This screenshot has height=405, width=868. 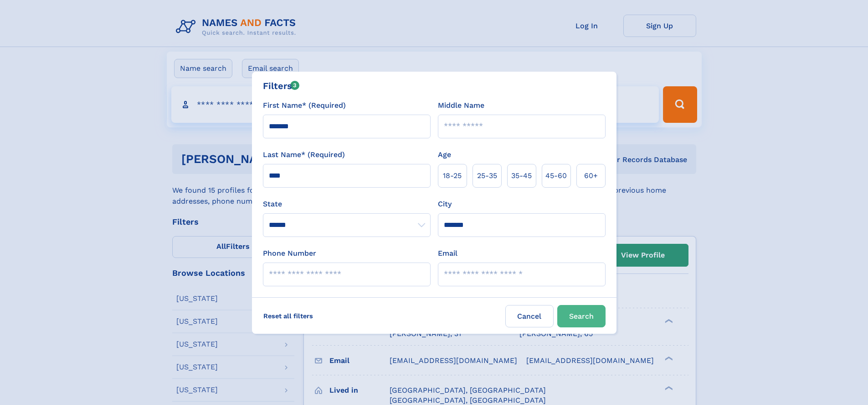 What do you see at coordinates (444, 155) in the screenshot?
I see `label: Age` at bounding box center [444, 155].